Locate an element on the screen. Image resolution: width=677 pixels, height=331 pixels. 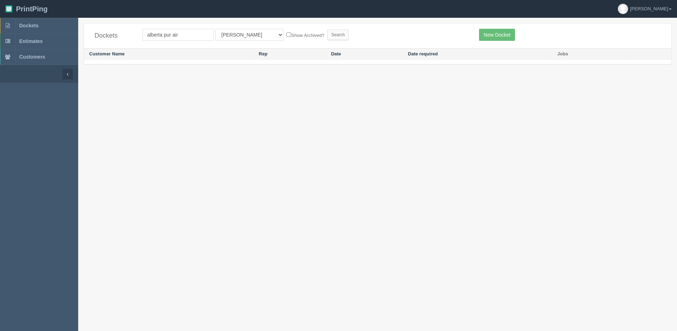
th: Jobs is located at coordinates (591, 54).